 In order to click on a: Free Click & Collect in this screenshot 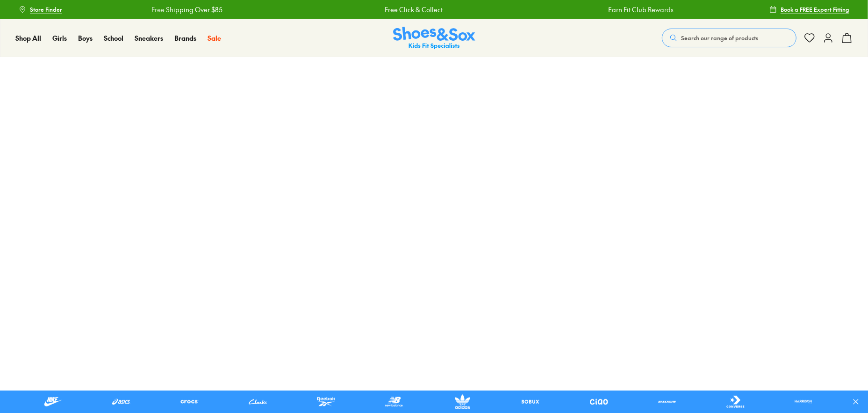, I will do `click(414, 10)`.